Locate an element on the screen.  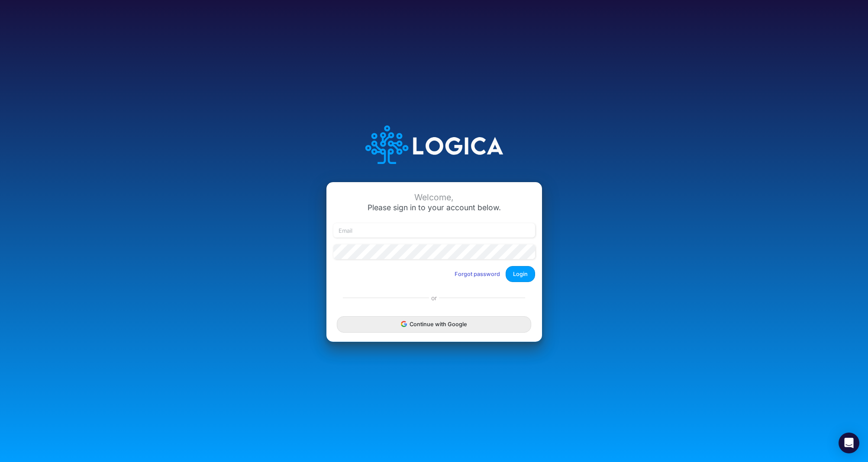
button: Forgot password is located at coordinates (477, 274).